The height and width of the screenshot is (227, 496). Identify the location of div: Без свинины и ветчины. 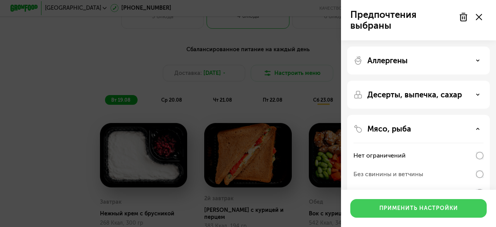
(388, 174).